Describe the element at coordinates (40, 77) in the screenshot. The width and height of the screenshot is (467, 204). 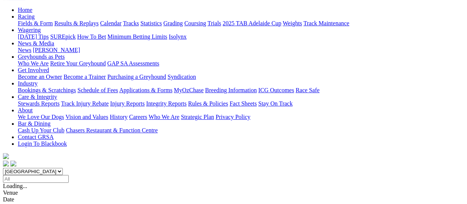
I see `a: Become an Owner` at that location.